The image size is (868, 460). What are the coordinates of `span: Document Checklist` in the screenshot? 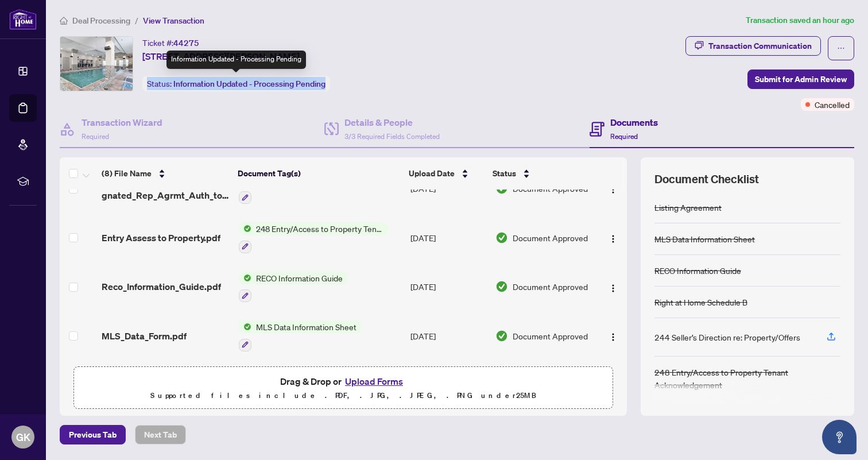 It's located at (707, 179).